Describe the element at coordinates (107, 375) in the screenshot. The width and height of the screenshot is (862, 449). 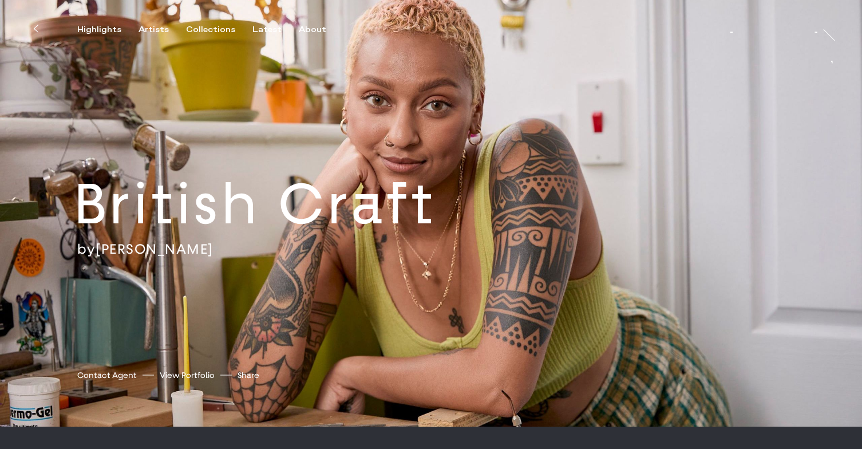
I see `a: Contact Agent` at that location.